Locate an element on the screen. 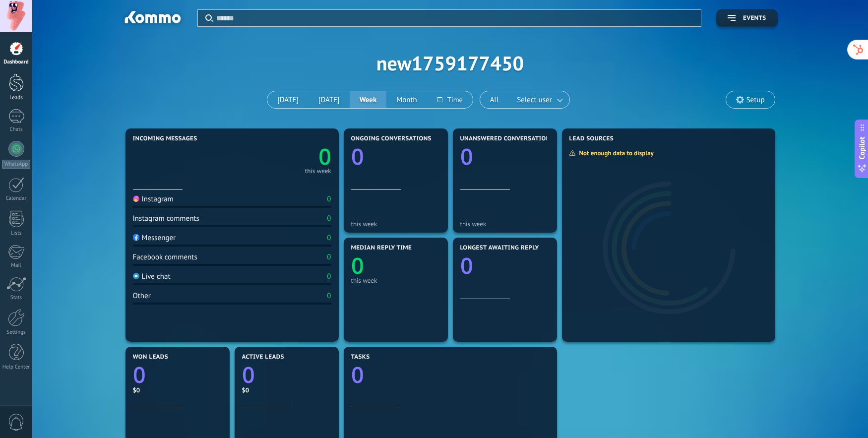 The height and width of the screenshot is (438, 868). span: Incoming messages is located at coordinates (166, 139).